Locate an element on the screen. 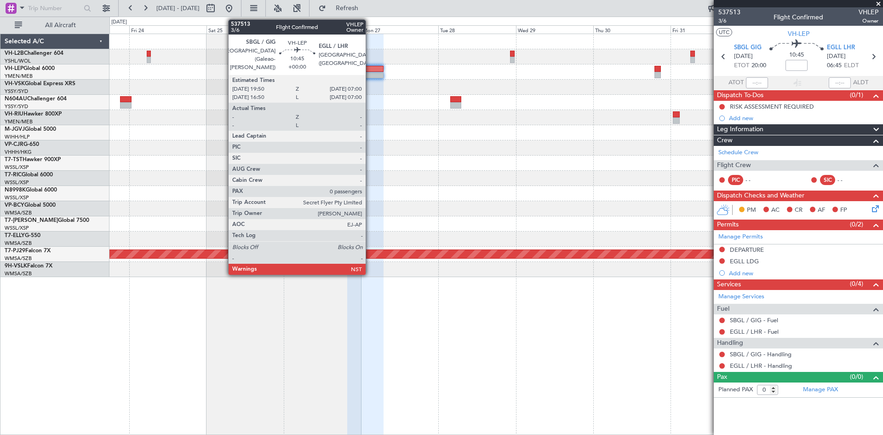 Image resolution: width=883 pixels, height=435 pixels. a: SBGL / GIG - Handling is located at coordinates (761, 354).